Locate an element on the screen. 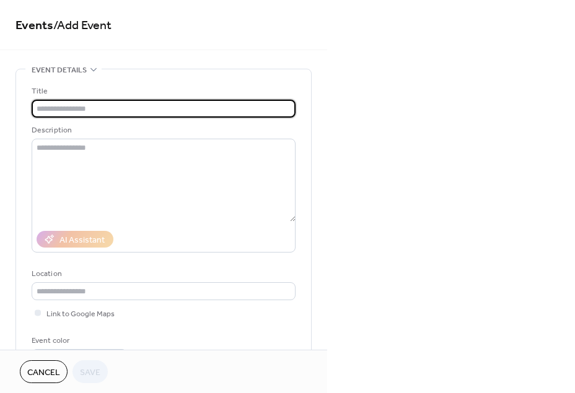  div: Title is located at coordinates (162, 91).